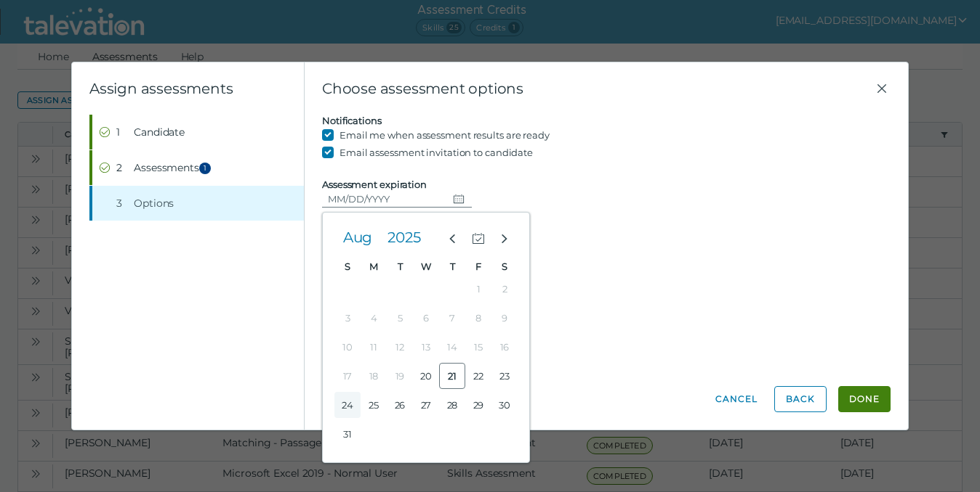 This screenshot has height=492, width=980. I want to click on span: Thursday, so click(453, 267).